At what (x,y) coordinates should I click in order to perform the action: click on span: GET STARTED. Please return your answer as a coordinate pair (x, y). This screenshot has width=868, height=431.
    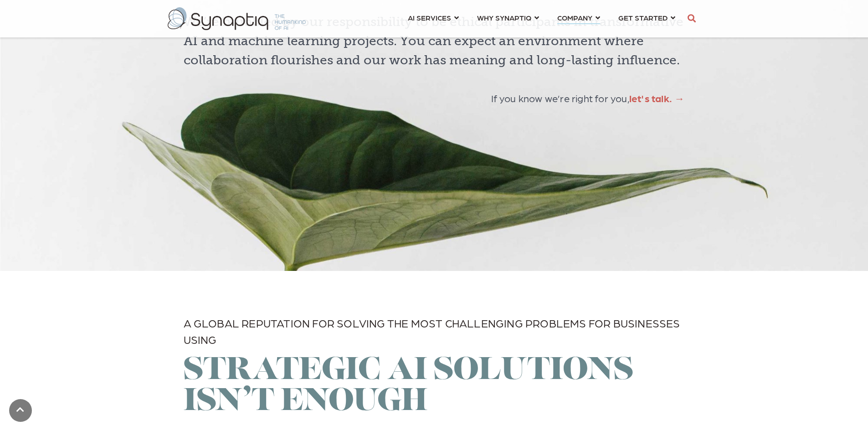
    Looking at the image, I should click on (643, 18).